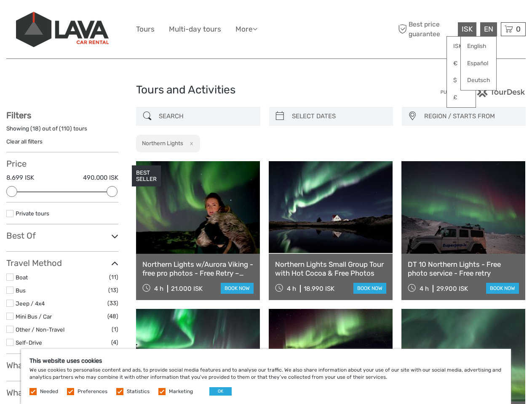  Describe the element at coordinates (319, 289) in the screenshot. I see `div: 18.990 ISK` at that location.